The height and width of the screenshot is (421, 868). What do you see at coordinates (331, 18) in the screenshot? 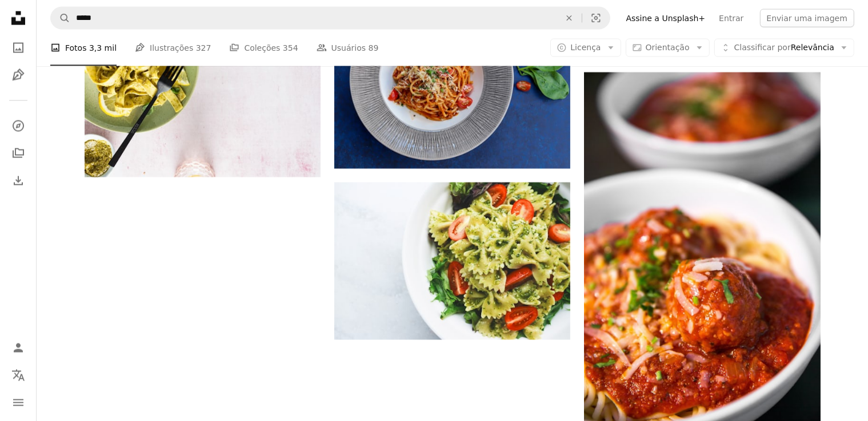
I see `form: Pesquise conteúdo visual em todo o site` at bounding box center [331, 18].